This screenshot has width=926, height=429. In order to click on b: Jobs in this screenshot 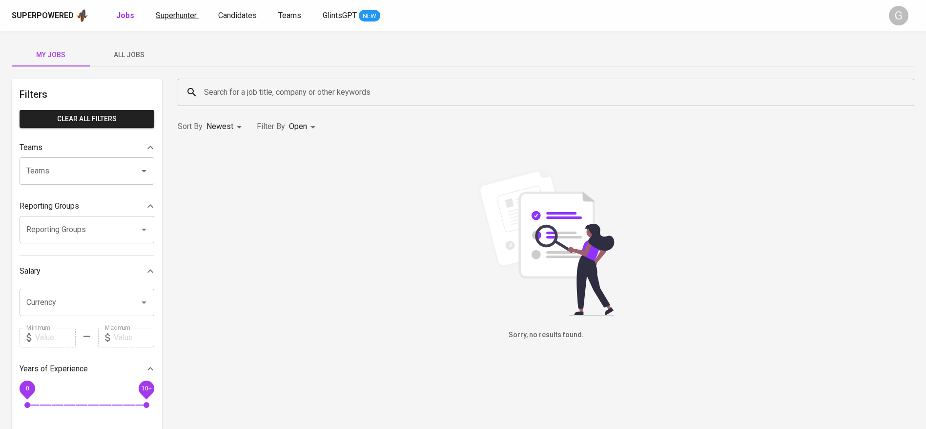, I will do `click(125, 15)`.